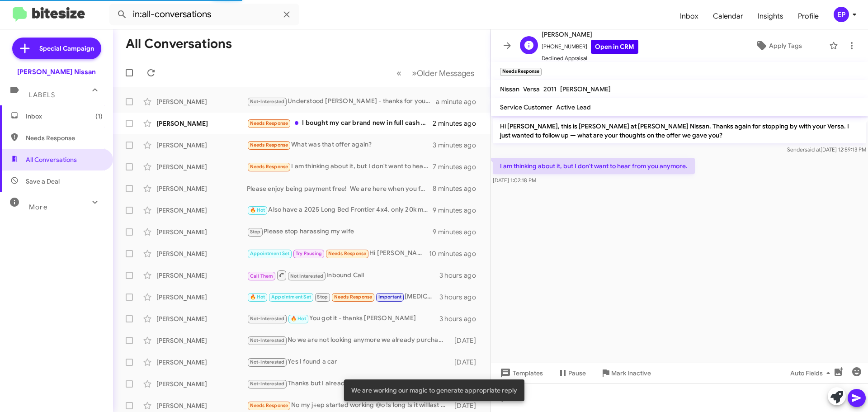 The height and width of the screenshot is (412, 868). Describe the element at coordinates (434, 390) in the screenshot. I see `span: We are working our magic to generate appropriate reply` at that location.